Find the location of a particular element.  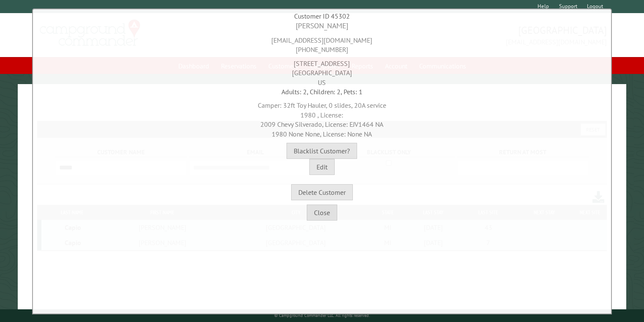

button: Close is located at coordinates (322, 213).